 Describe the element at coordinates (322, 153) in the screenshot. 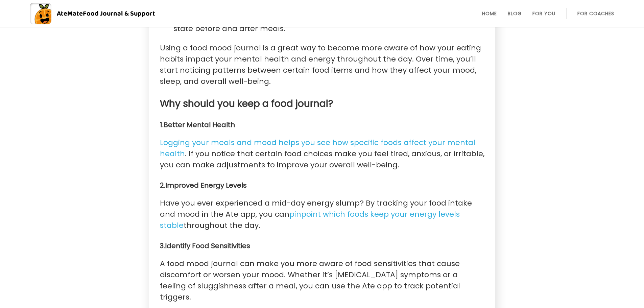

I see `p: . If you notice that certain food choices make you feel tired, anxious, or irritable, you can mak...` at that location.